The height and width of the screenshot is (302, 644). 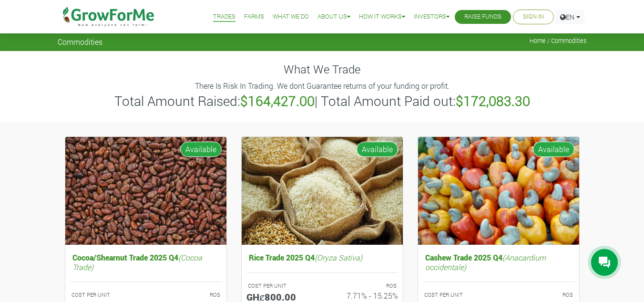 I want to click on span: Commodities, so click(x=80, y=42).